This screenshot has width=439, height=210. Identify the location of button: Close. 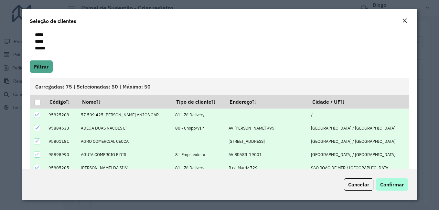
(404, 21).